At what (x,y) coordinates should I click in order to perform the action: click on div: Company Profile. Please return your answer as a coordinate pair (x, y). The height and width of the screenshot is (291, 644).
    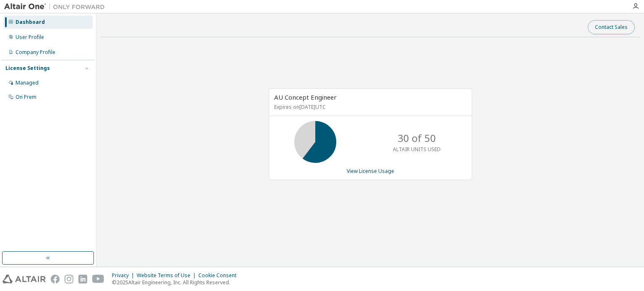
    Looking at the image, I should click on (35, 52).